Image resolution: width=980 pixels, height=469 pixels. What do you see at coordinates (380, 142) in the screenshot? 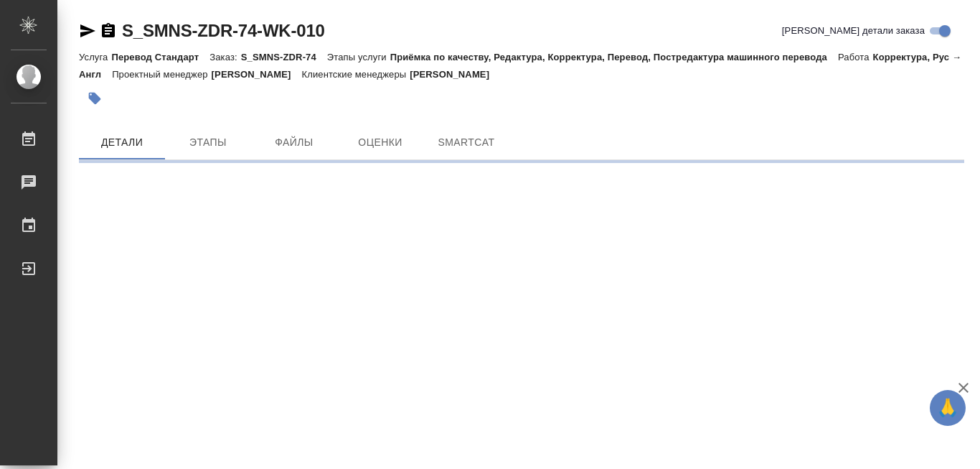
I see `span: Оценки` at bounding box center [380, 142].